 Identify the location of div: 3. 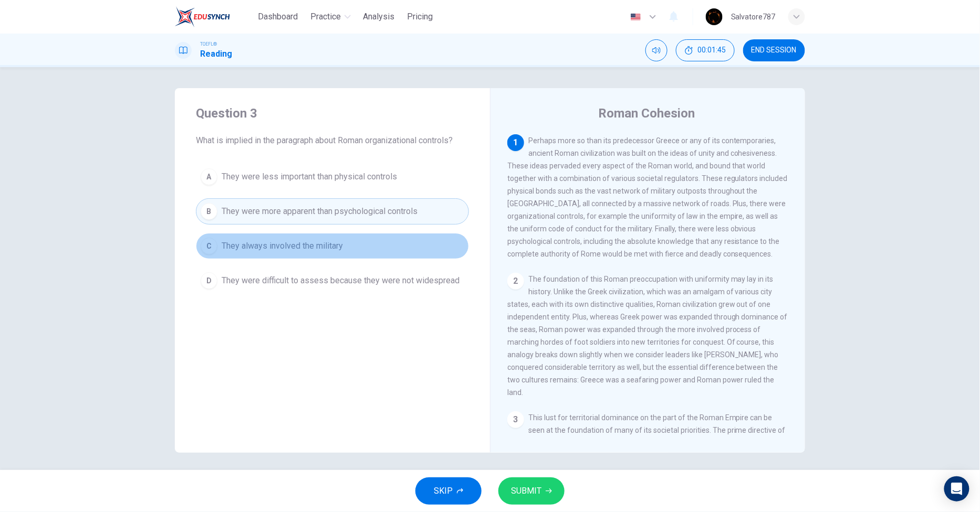
(515, 419).